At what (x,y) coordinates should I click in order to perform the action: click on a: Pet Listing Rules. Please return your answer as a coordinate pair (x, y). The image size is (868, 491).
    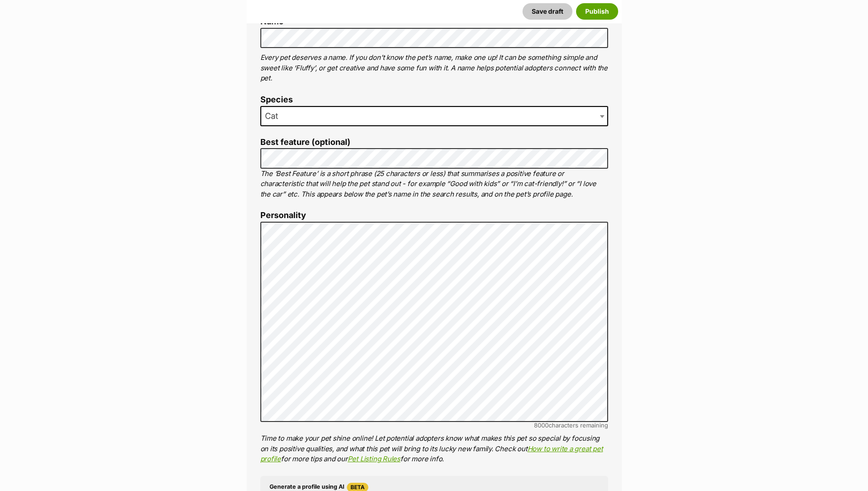
    Looking at the image, I should click on (374, 459).